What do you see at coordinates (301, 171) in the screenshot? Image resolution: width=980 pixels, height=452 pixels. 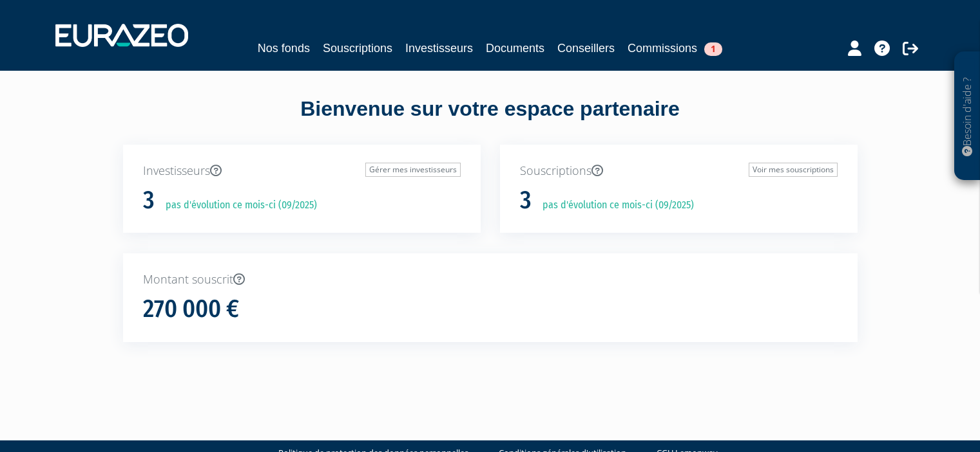 I see `p: Investisseurs` at bounding box center [301, 171].